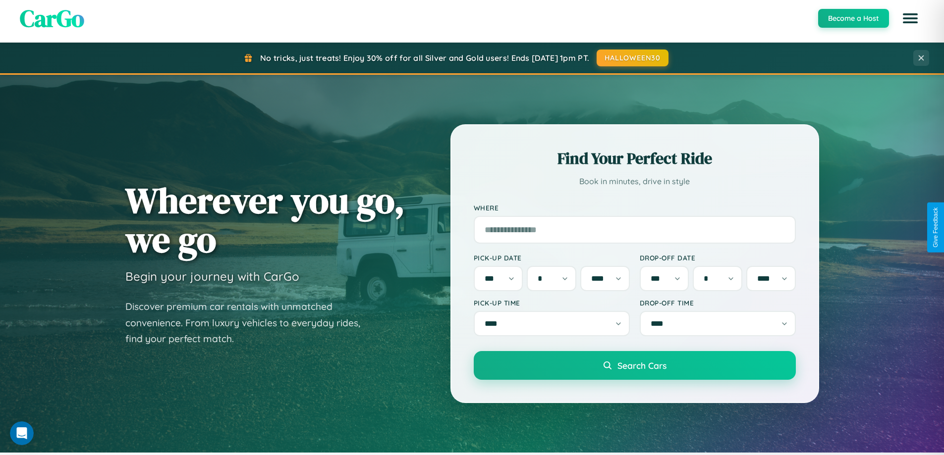  What do you see at coordinates (910, 18) in the screenshot?
I see `button: Open menu` at bounding box center [910, 18].